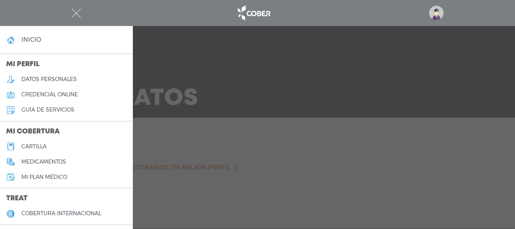  I want to click on h5: medicamentos, so click(43, 161).